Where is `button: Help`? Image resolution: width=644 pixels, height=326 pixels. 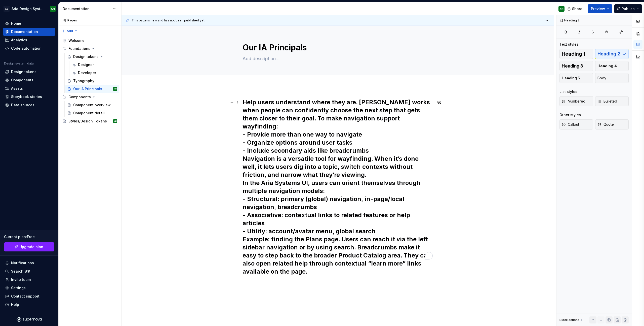
button: Help is located at coordinates (29, 304).